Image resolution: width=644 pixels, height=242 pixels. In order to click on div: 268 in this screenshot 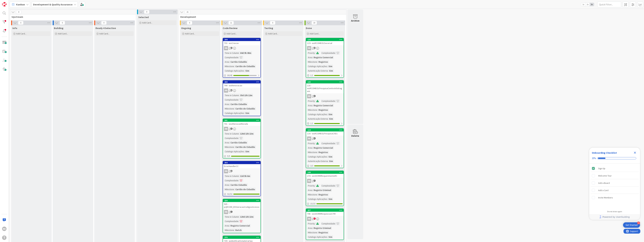, I will do `click(242, 82)`.